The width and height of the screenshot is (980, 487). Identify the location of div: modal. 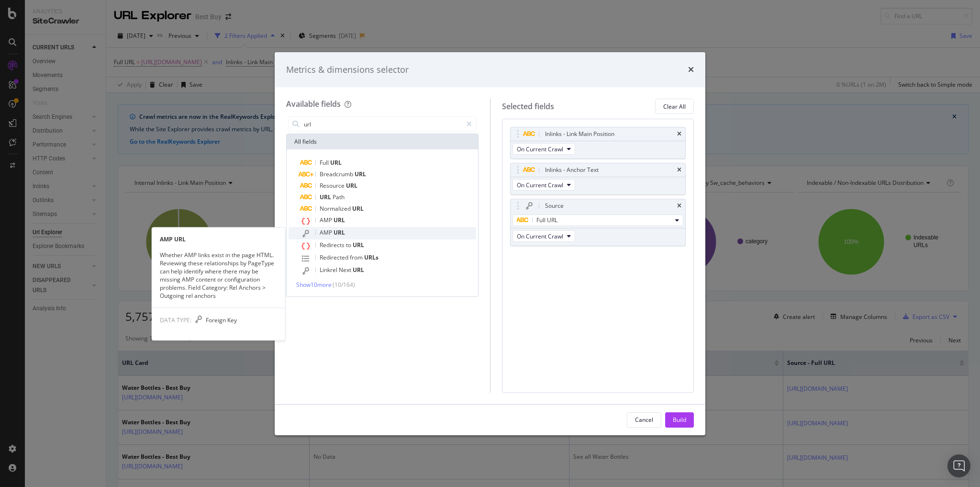
(490, 244).